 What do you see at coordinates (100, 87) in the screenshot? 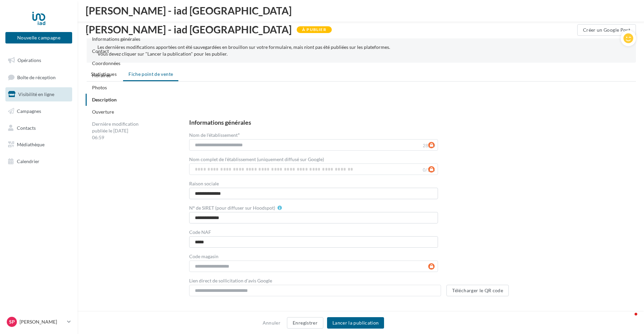
I see `a: Photos` at bounding box center [100, 87].